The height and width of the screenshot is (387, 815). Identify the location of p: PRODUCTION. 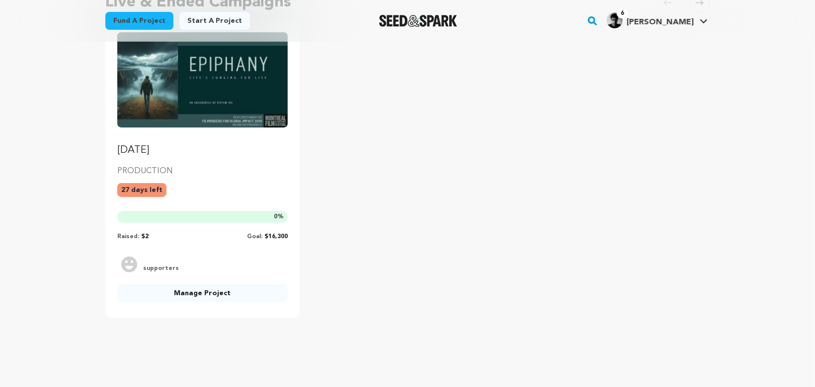
(202, 171).